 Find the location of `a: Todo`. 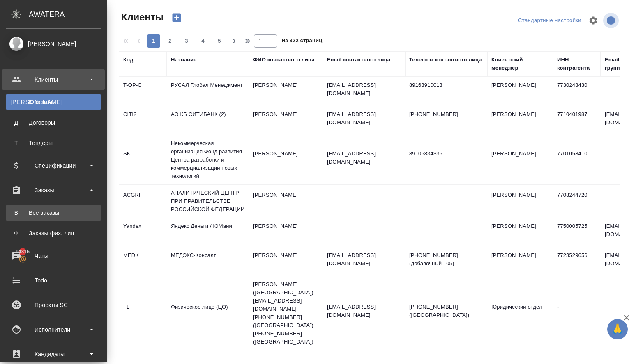

a: Todo is located at coordinates (53, 280).